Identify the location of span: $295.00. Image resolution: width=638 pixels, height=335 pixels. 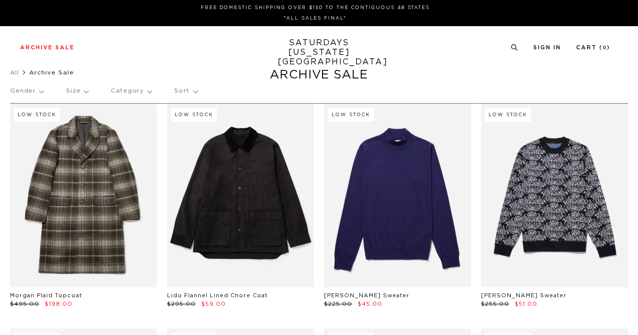
(181, 304).